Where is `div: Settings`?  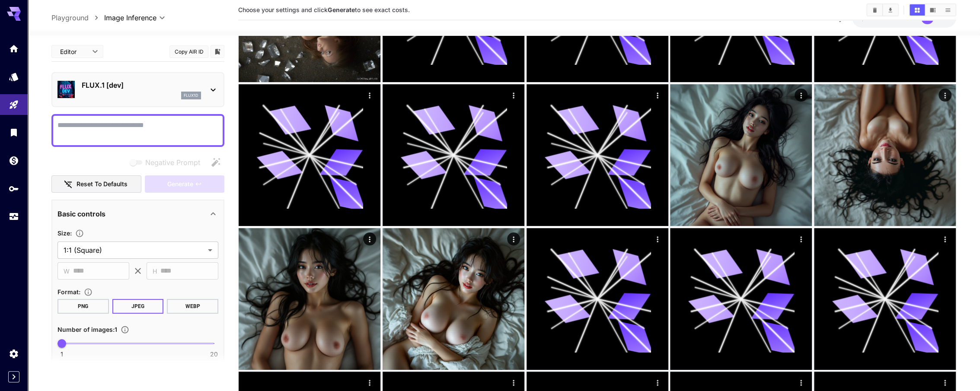
div: Settings is located at coordinates (14, 353).